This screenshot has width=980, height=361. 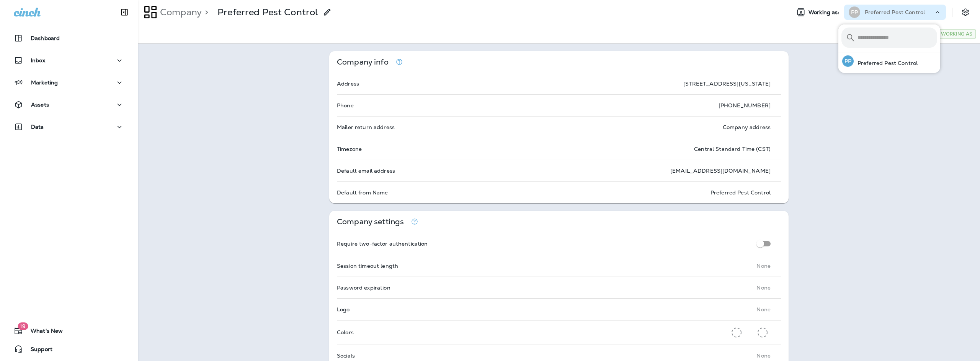 What do you see at coordinates (363, 288) in the screenshot?
I see `p: Password expiration` at bounding box center [363, 288].